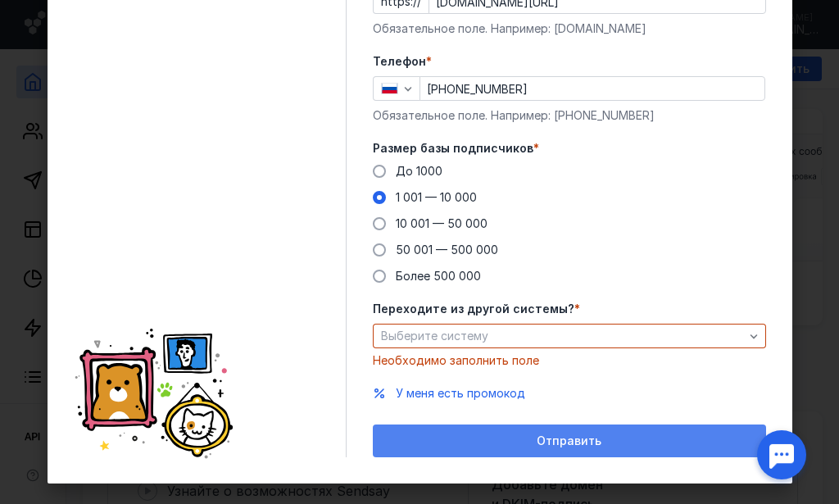 The width and height of the screenshot is (839, 504). Describe the element at coordinates (569, 441) in the screenshot. I see `span: Отправить` at that location.